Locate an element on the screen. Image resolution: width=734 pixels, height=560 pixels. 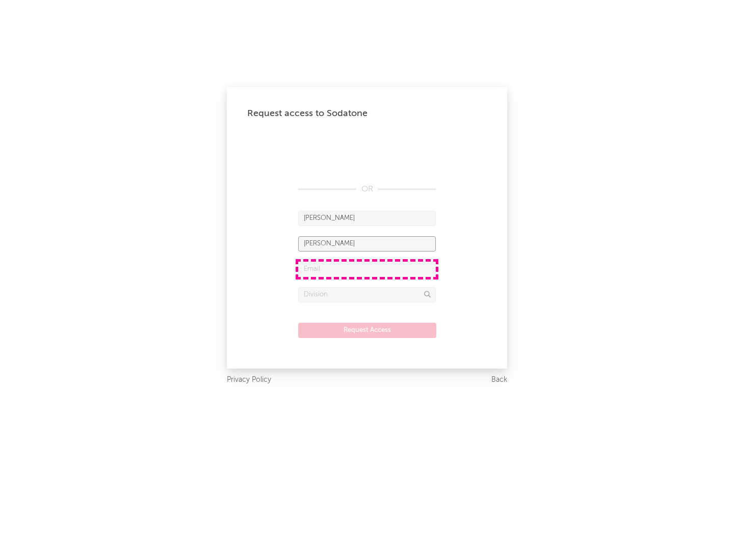
div: OR is located at coordinates (367, 190).